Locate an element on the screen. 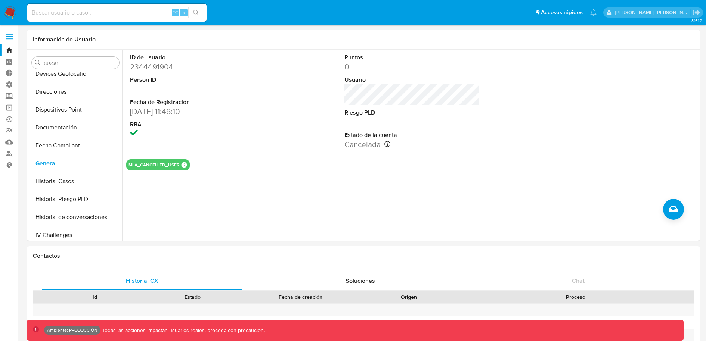 This screenshot has width=706, height=341. button: Devices Geolocation is located at coordinates (75, 74).